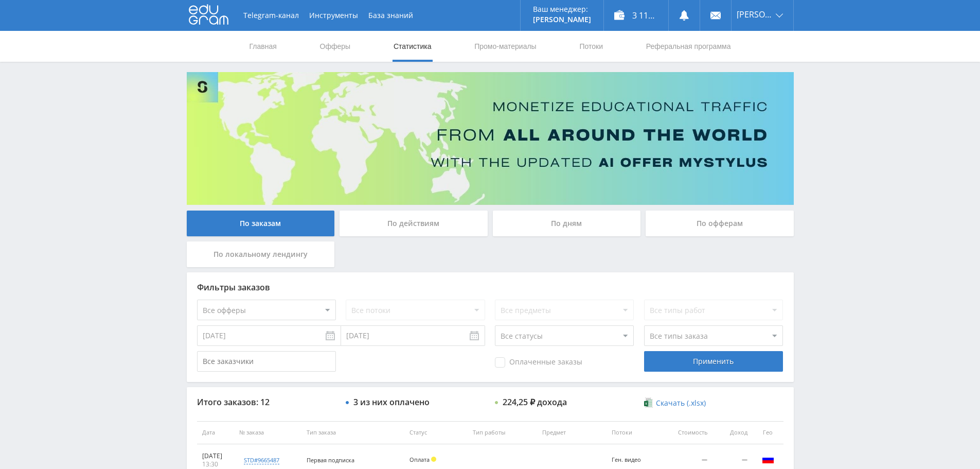  I want to click on div: Применить, so click(713, 361).